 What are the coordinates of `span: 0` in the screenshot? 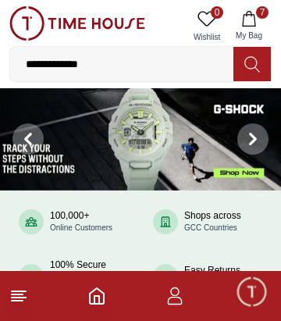 It's located at (217, 13).